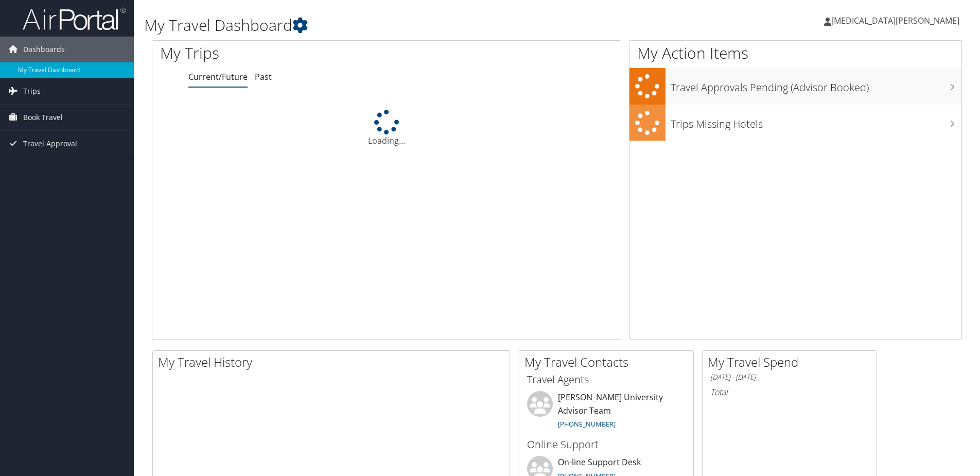 The image size is (980, 476). I want to click on span: Trips, so click(32, 91).